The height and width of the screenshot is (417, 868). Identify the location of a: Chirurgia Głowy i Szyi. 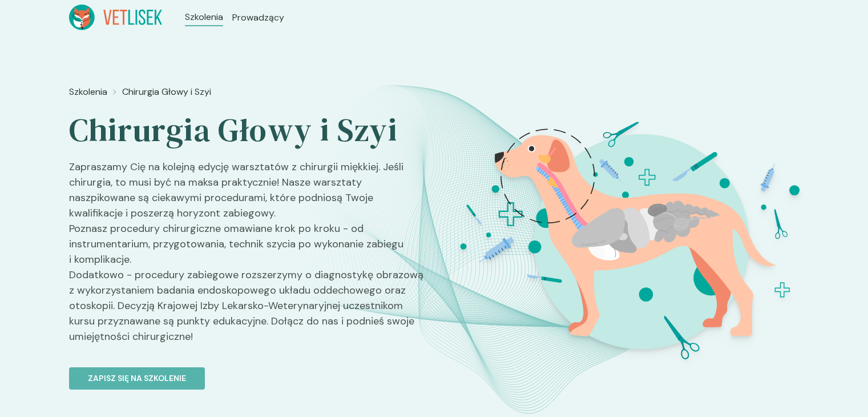
(167, 92).